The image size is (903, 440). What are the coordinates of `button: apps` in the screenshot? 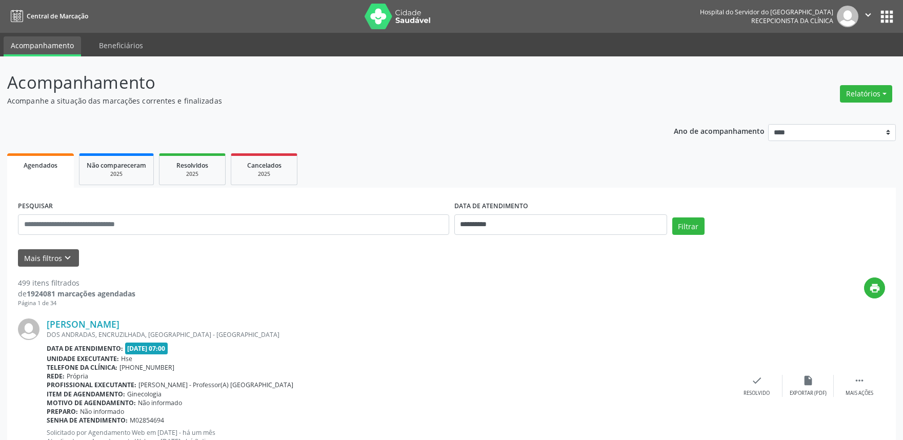 It's located at (886, 16).